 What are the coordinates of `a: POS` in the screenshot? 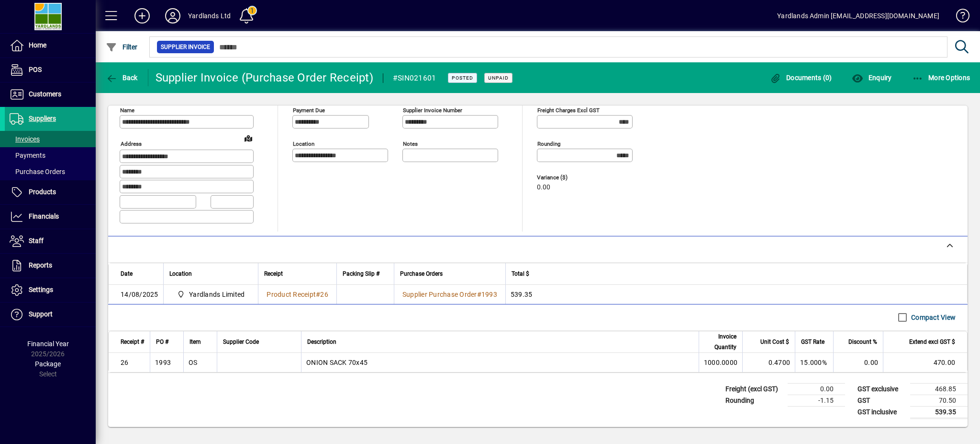 It's located at (51, 70).